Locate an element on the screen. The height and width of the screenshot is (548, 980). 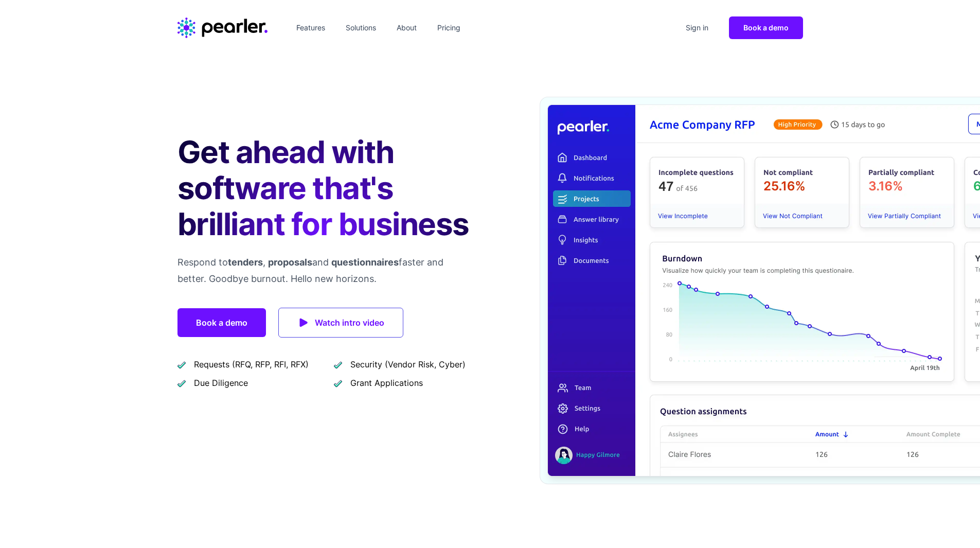
span: Grant Applications is located at coordinates (387, 383).